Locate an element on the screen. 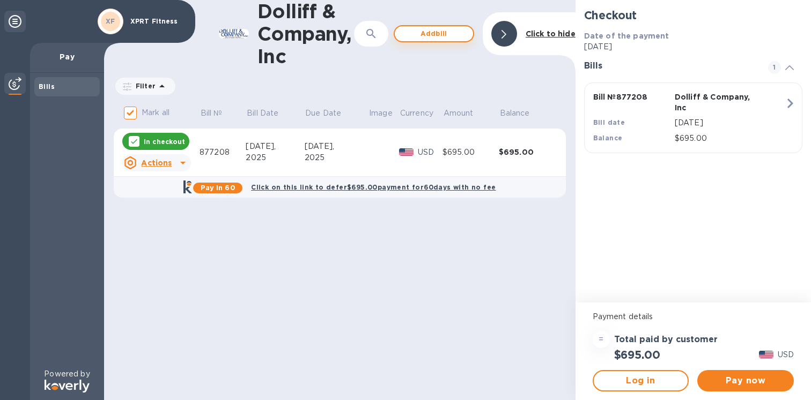 The width and height of the screenshot is (811, 400). p: In checkout is located at coordinates (164, 142).